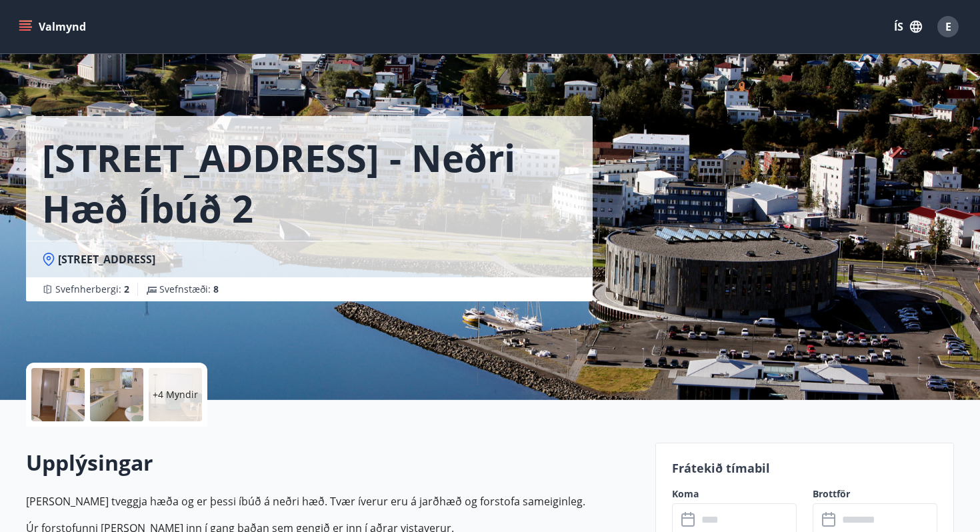 This screenshot has width=980, height=532. I want to click on label: Brottför, so click(875, 494).